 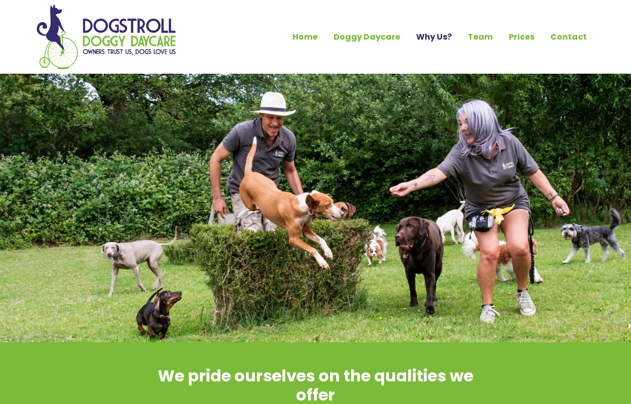 I want to click on a: Home, so click(x=305, y=37).